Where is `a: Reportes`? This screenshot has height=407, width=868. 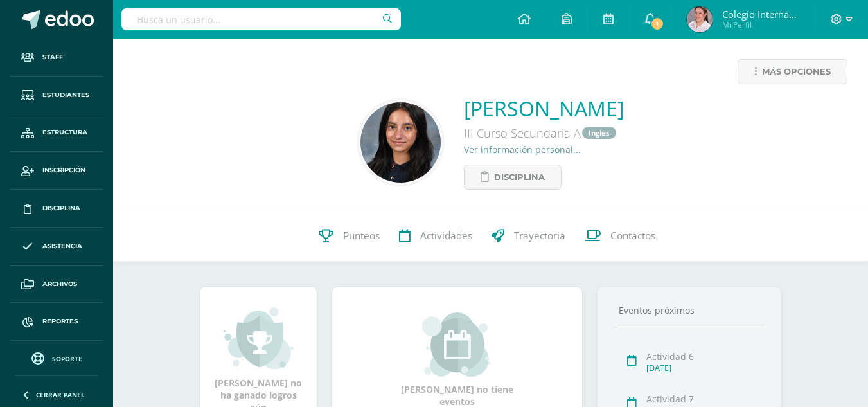 a: Reportes is located at coordinates (56, 321).